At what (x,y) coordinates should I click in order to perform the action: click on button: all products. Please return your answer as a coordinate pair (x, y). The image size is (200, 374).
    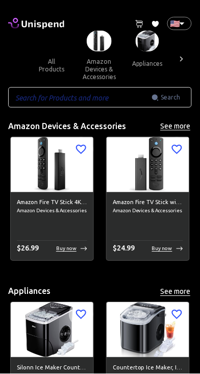
    Looking at the image, I should click on (52, 65).